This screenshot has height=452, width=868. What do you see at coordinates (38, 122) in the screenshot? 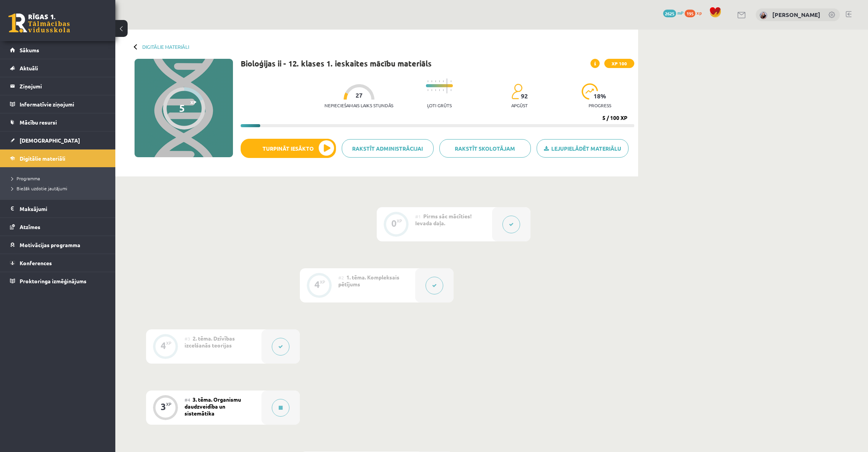
I see `span: Mācību resursi` at bounding box center [38, 122].